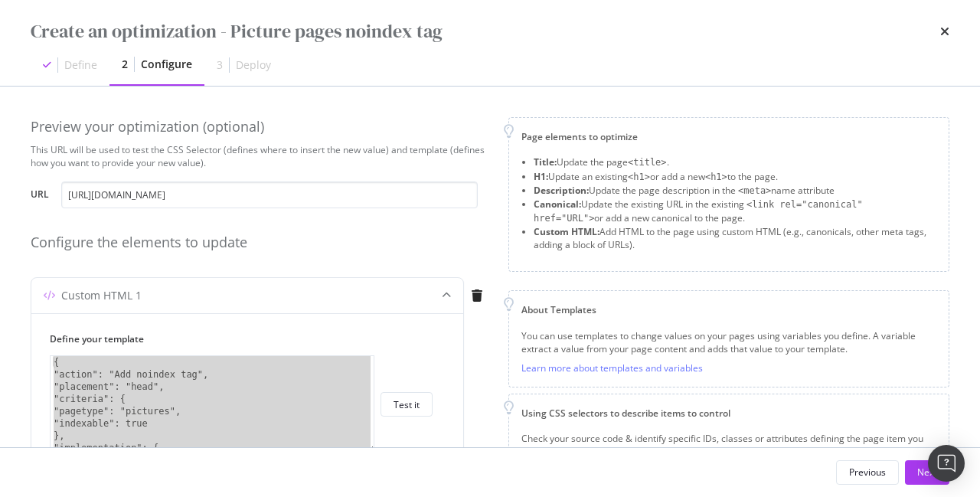 The width and height of the screenshot is (980, 497). What do you see at coordinates (260, 127) in the screenshot?
I see `div: Preview your optimization (optional)` at bounding box center [260, 127].